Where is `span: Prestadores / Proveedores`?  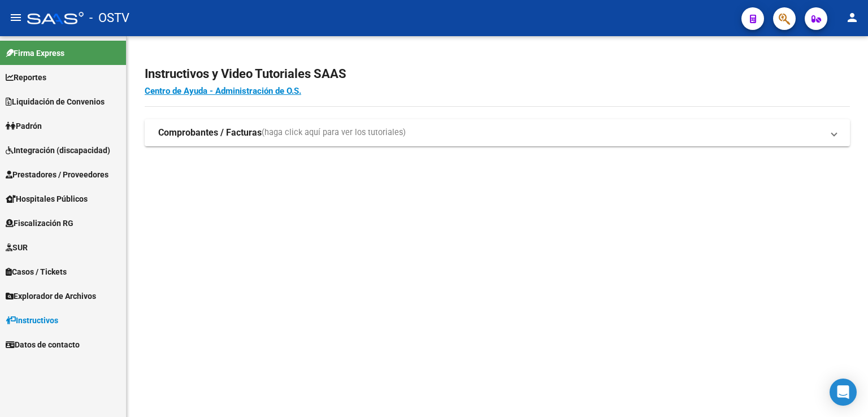 span: Prestadores / Proveedores is located at coordinates (57, 175).